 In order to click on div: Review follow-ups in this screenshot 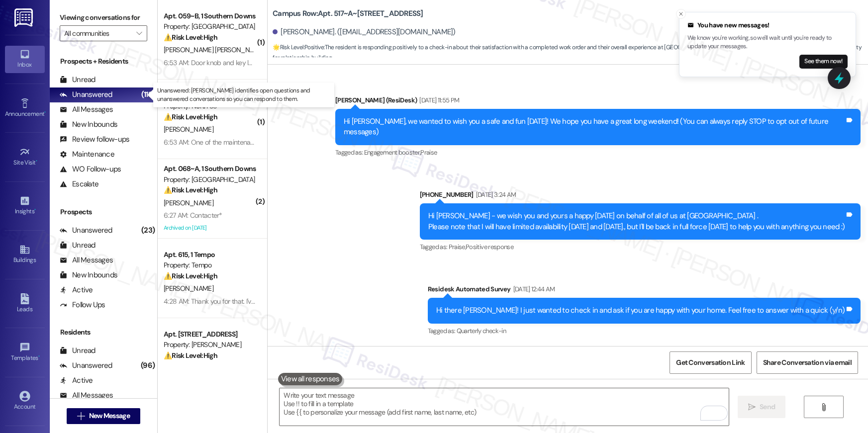, I will do `click(95, 140)`.